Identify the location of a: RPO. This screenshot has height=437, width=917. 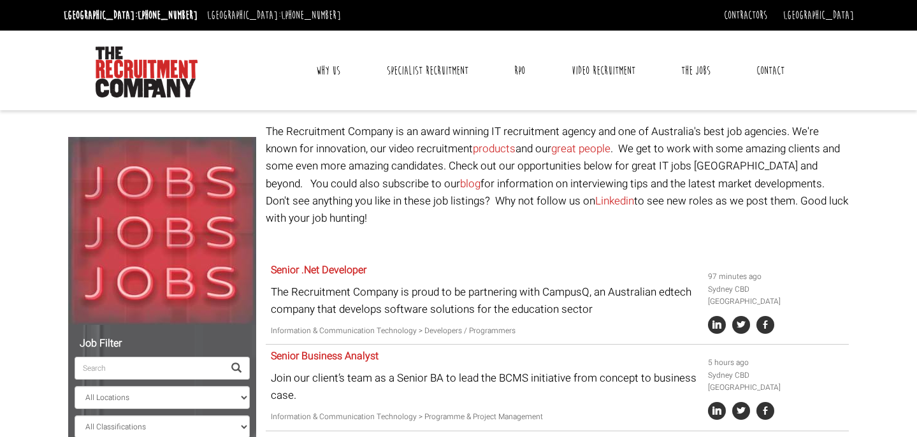
(519, 71).